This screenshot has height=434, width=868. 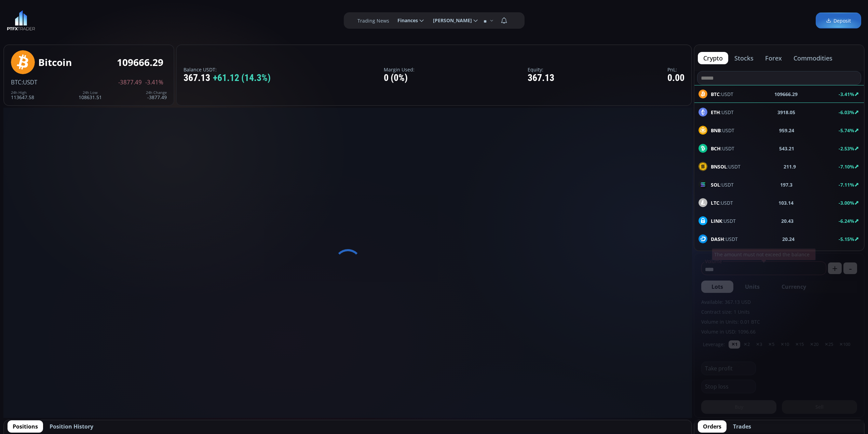 What do you see at coordinates (130, 82) in the screenshot?
I see `span: -3877.49` at bounding box center [130, 82].